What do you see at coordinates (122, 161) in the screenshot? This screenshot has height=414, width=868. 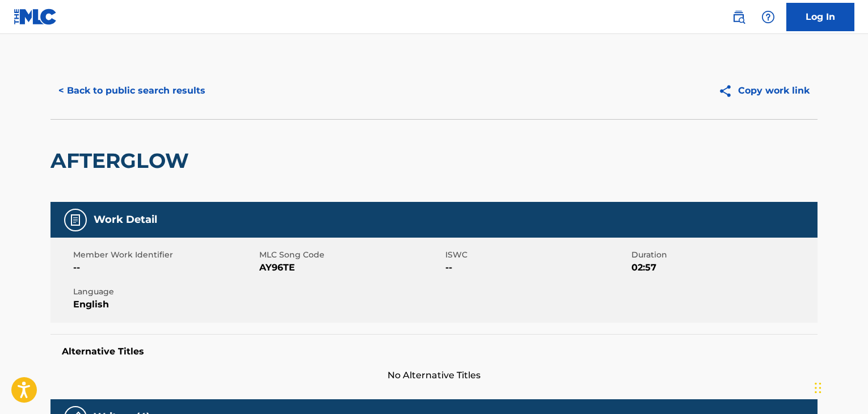 I see `h2: AFTERGLOW` at bounding box center [122, 161].